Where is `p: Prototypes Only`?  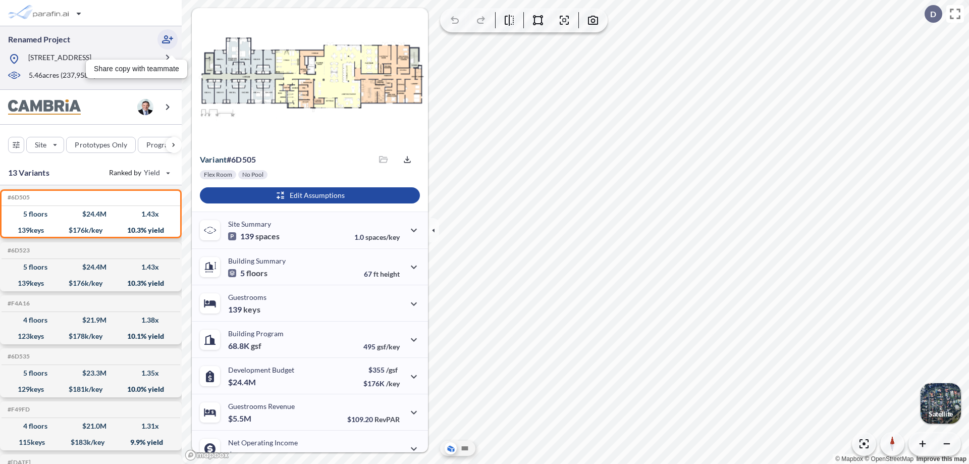
p: Prototypes Only is located at coordinates (101, 145).